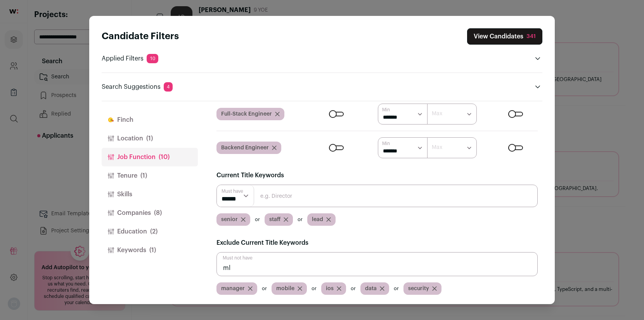 The width and height of the screenshot is (644, 320). What do you see at coordinates (233, 289) in the screenshot?
I see `span: manager` at bounding box center [233, 289].